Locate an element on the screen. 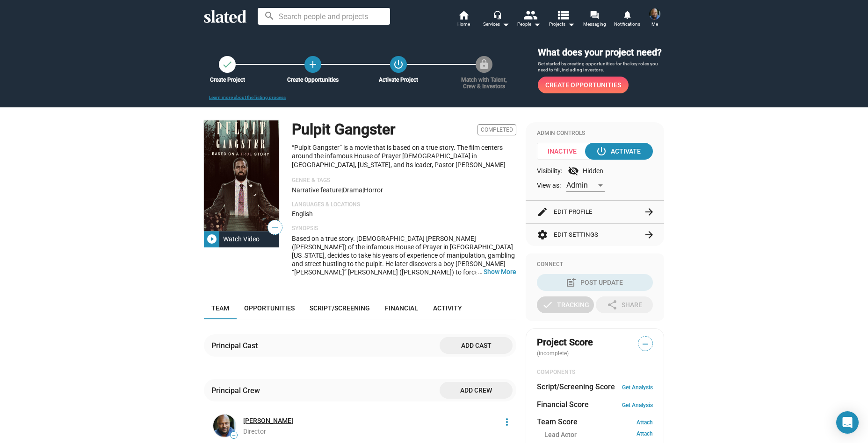 The image size is (868, 443). button: Activate Project is located at coordinates (399, 64).